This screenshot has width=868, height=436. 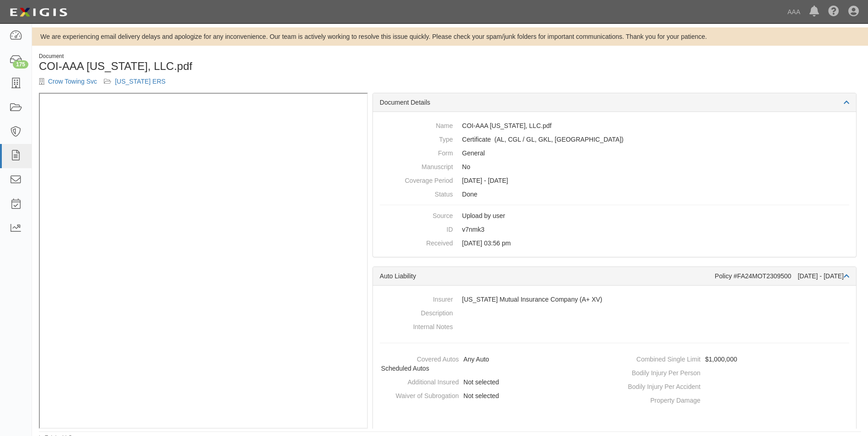 I want to click on dd: $1,000,000, so click(x=736, y=360).